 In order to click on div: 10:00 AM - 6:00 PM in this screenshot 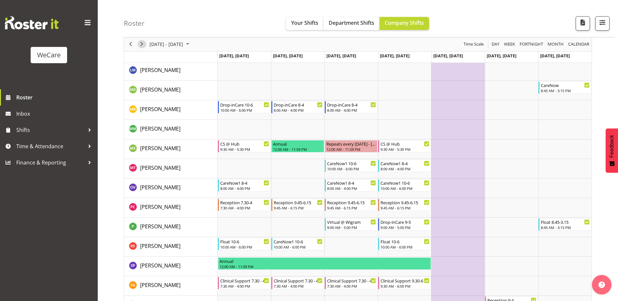, I will do `click(351, 169)`.